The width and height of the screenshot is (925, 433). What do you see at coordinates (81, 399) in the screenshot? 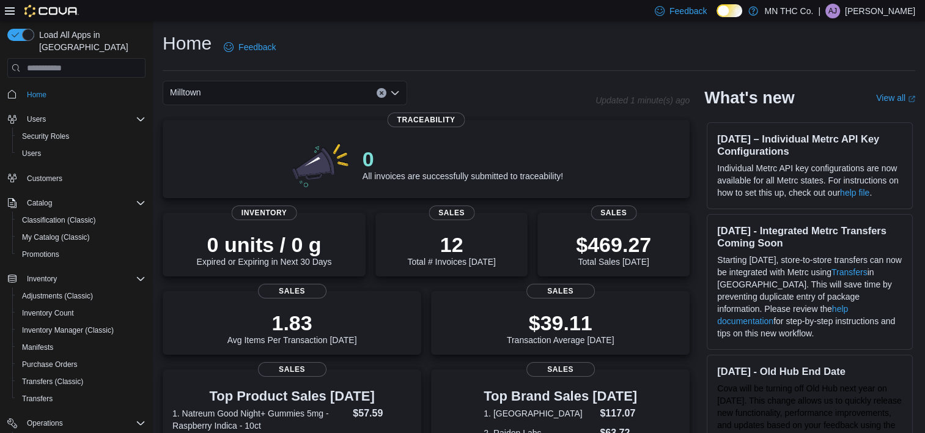
I see `button: Transfers` at bounding box center [81, 399].